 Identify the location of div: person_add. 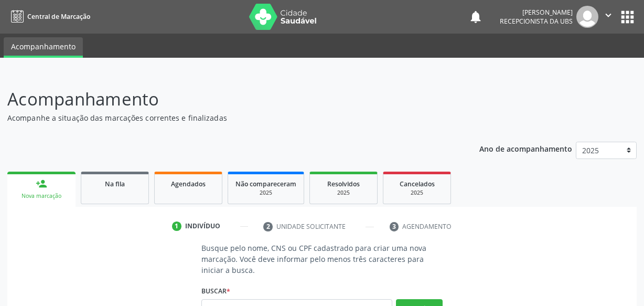
(41, 184).